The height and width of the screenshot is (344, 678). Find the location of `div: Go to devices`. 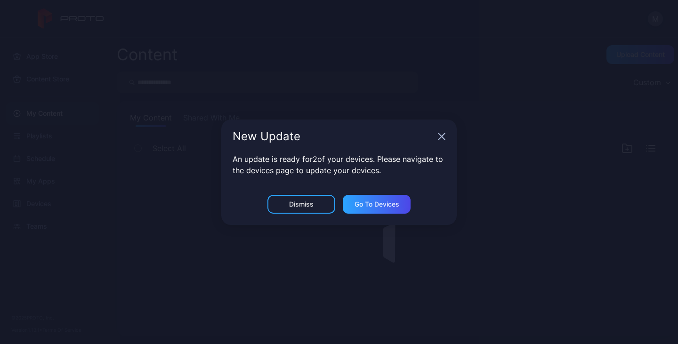

div: Go to devices is located at coordinates (376, 204).